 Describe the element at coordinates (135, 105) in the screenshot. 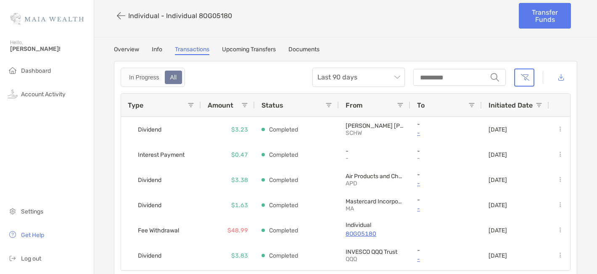

I see `span: Type` at that location.